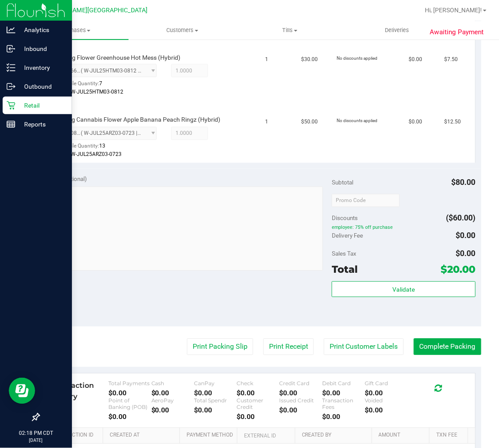  What do you see at coordinates (11, 30) in the screenshot?
I see `inline-svg: Analytics` at bounding box center [11, 30].